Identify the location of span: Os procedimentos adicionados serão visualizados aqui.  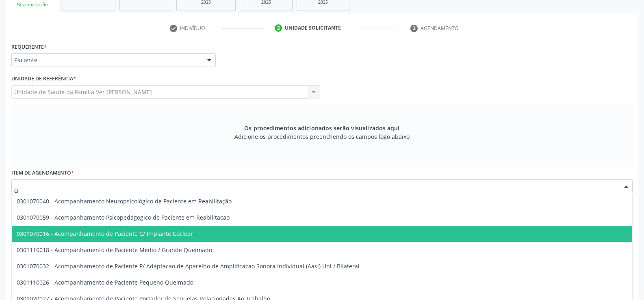
(322, 128).